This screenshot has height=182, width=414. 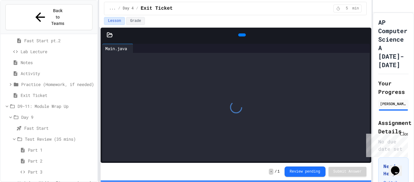 I want to click on span: Notes, so click(x=58, y=62).